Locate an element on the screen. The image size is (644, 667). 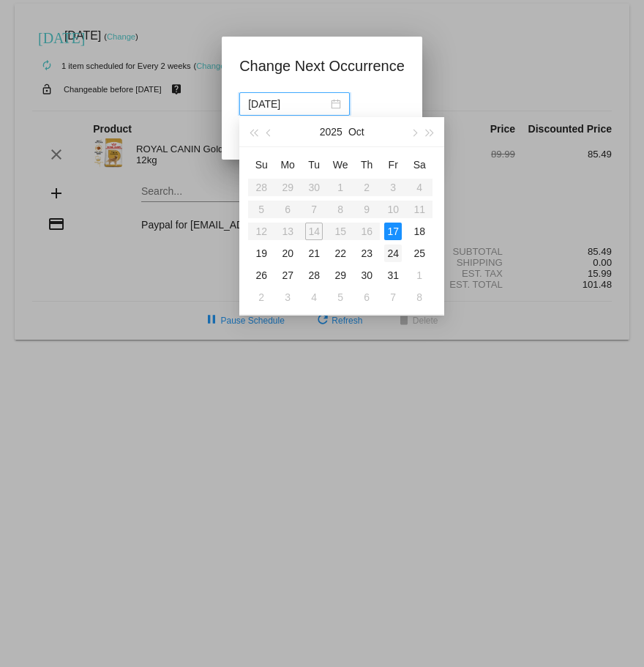
div: 3 is located at coordinates (288, 298).